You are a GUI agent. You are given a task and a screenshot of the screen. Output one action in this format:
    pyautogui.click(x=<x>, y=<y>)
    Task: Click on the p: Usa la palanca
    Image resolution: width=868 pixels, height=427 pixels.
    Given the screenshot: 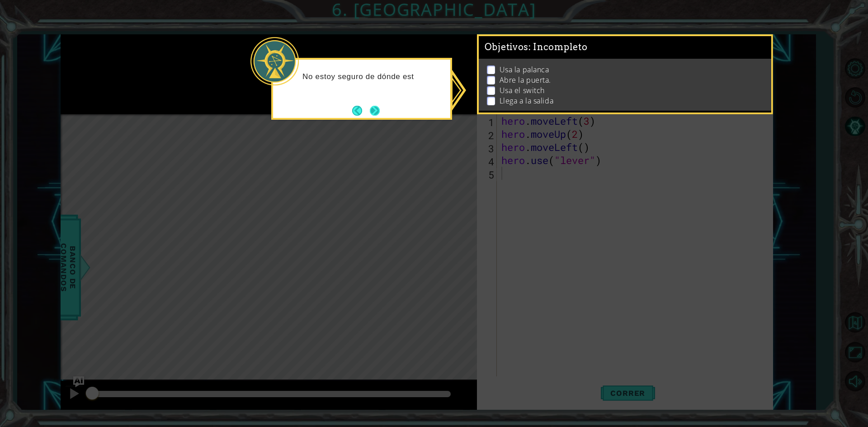 What is the action you would take?
    pyautogui.click(x=524, y=70)
    